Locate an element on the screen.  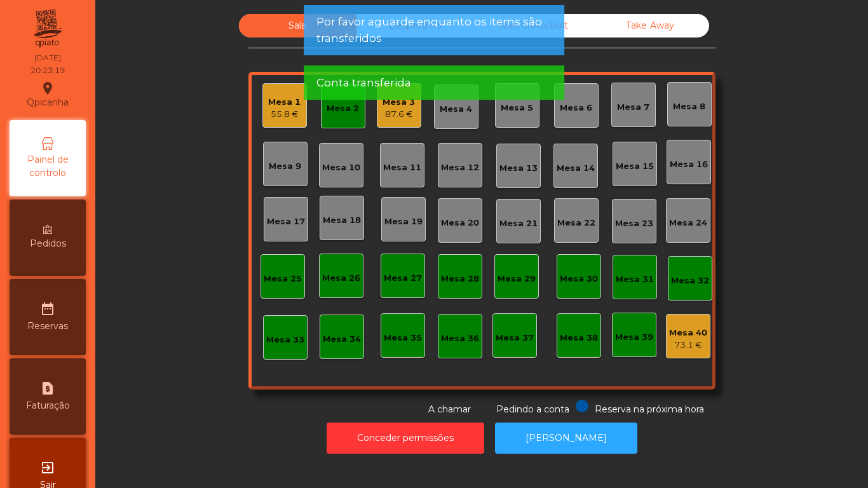
div: Mesa 17 is located at coordinates (286, 222).